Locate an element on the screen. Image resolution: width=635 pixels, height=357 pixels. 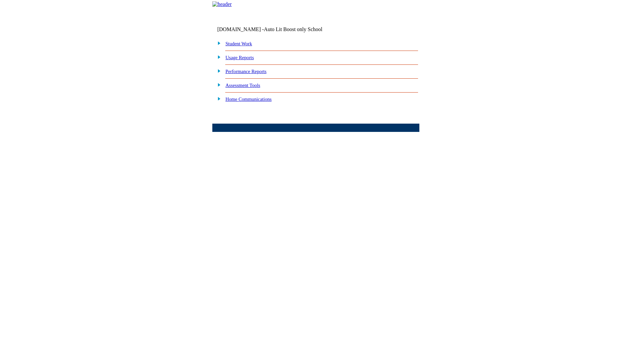
a: Usage Reports is located at coordinates (240, 58).